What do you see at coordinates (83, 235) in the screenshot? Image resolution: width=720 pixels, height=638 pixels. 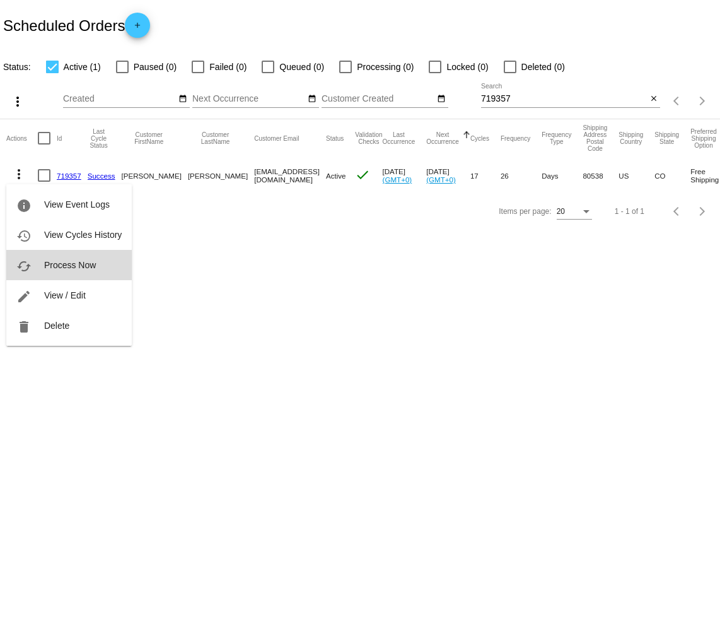 I see `span: View Cycles History` at bounding box center [83, 235].